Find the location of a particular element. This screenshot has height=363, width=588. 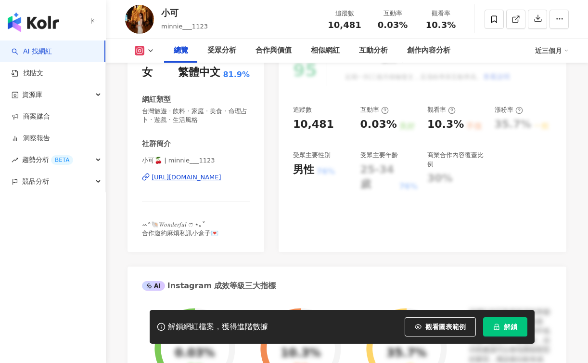

div: 總覽 is located at coordinates (181, 51).